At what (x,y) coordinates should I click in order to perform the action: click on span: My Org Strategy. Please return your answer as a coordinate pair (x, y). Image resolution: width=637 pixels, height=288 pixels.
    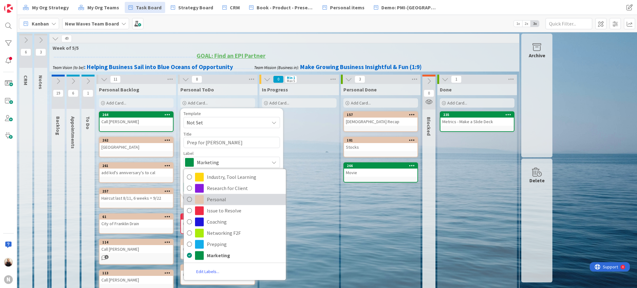
    Looking at the image, I should click on (50, 7).